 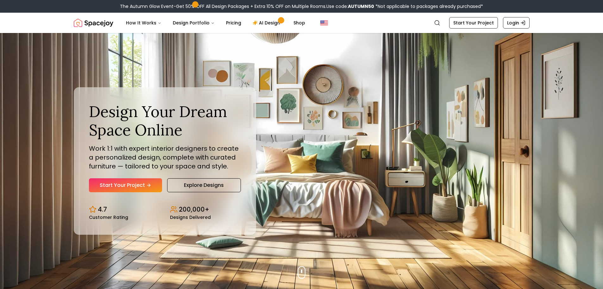 I want to click on h1: Design Your Dream Space Online, so click(x=165, y=120).